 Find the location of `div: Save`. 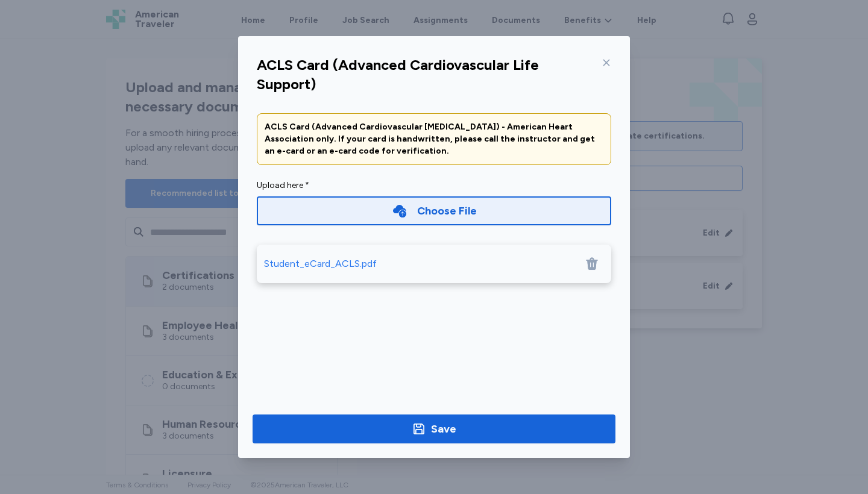

div: Save is located at coordinates (443, 429).